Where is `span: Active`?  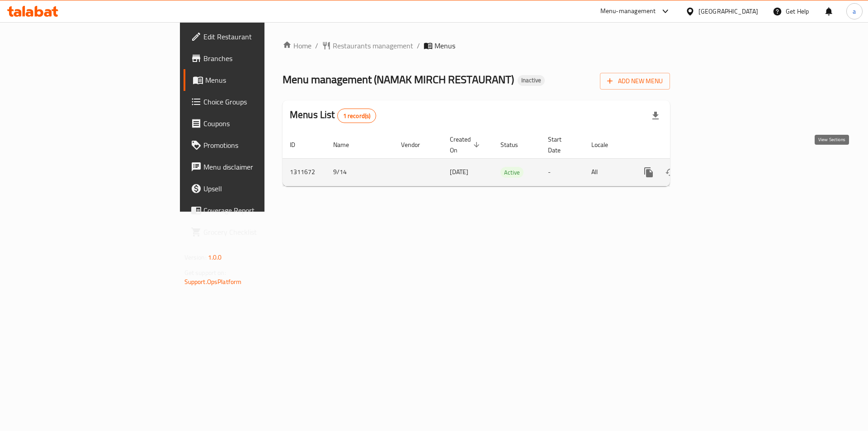
span: Active is located at coordinates (512, 172).